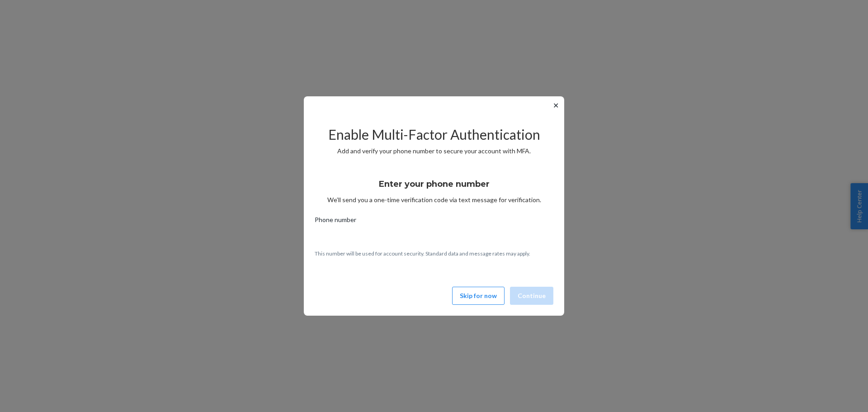 This screenshot has height=412, width=868. What do you see at coordinates (532, 296) in the screenshot?
I see `button: Continue` at bounding box center [532, 296].